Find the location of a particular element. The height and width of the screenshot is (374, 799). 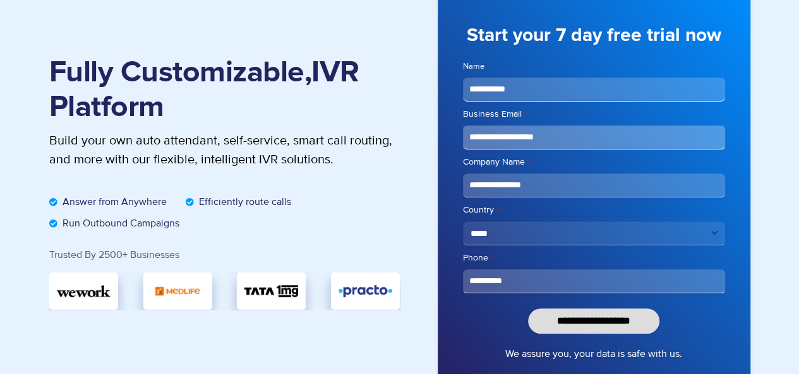

label: Business Email is located at coordinates (593, 114).